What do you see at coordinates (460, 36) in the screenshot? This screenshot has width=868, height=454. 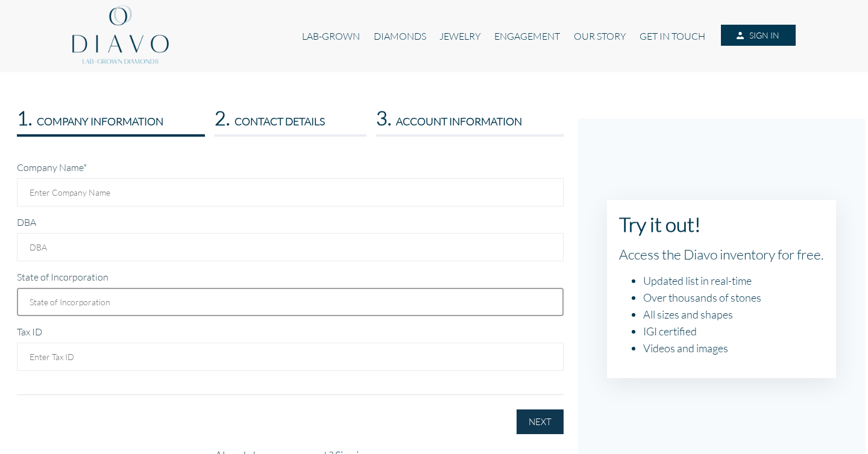 I see `a: JEWELRY` at bounding box center [460, 36].